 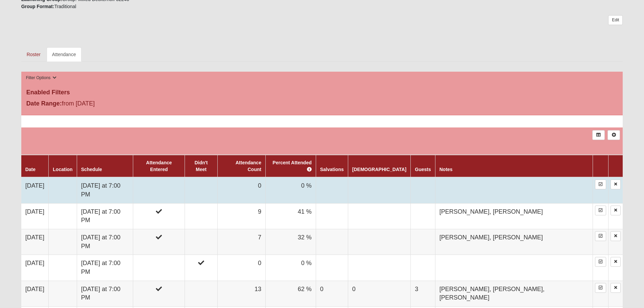 What do you see at coordinates (38, 6) in the screenshot?
I see `strong: Group Format:` at bounding box center [38, 6].